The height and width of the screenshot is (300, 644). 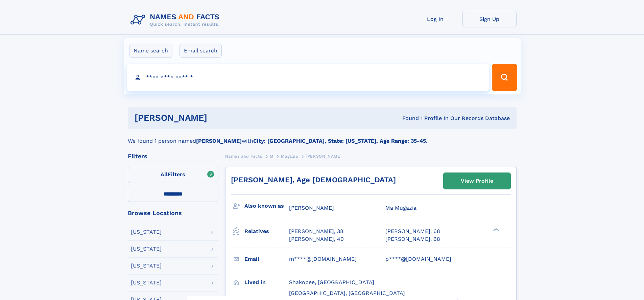 I want to click on div: Filters, so click(x=173, y=156).